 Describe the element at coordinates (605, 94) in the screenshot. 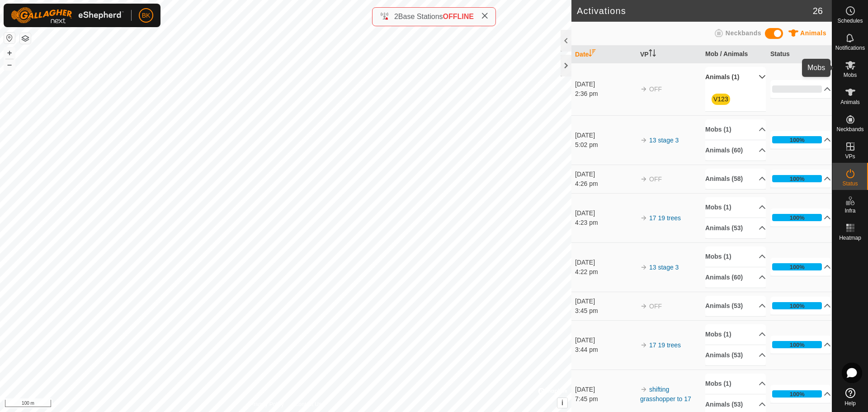

I see `div: 2:36 pm` at that location.